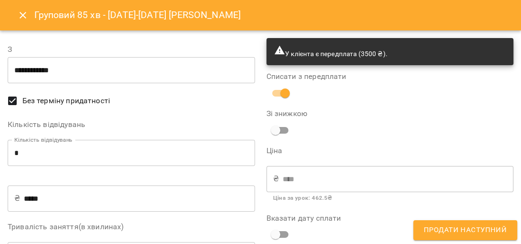 Image resolution: width=521 pixels, height=244 pixels. What do you see at coordinates (307, 114) in the screenshot?
I see `label: Зі знижкою` at bounding box center [307, 114].